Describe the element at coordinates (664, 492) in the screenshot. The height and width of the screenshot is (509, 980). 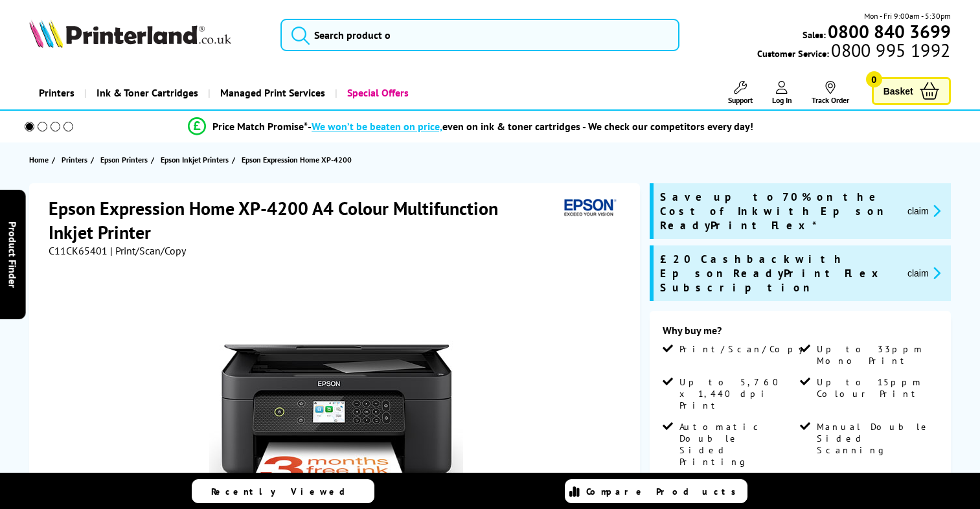
I see `span: Compare Products` at that location.